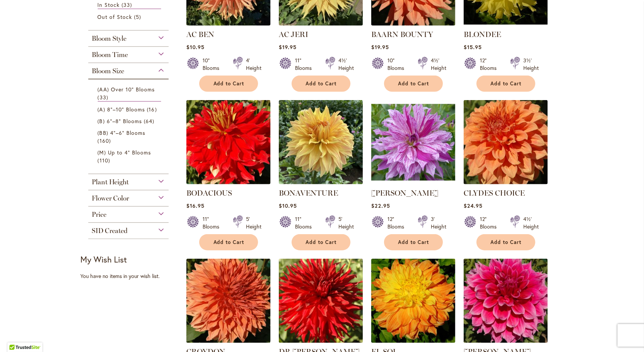 The height and width of the screenshot is (352, 644). Describe the element at coordinates (129, 5) in the screenshot. I see `a: In Stock 33` at that location.